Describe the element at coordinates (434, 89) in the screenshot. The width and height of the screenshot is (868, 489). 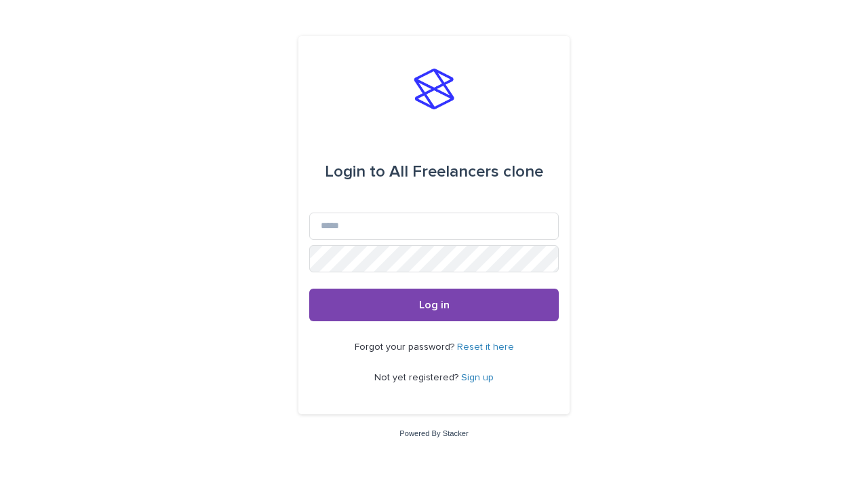
I see `img: stacker-logo-s-only.png` at that location.